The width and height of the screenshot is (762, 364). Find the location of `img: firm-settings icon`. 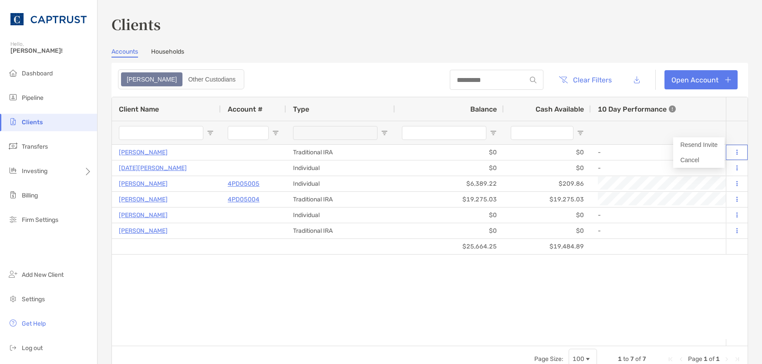

img: firm-settings icon is located at coordinates (13, 219).